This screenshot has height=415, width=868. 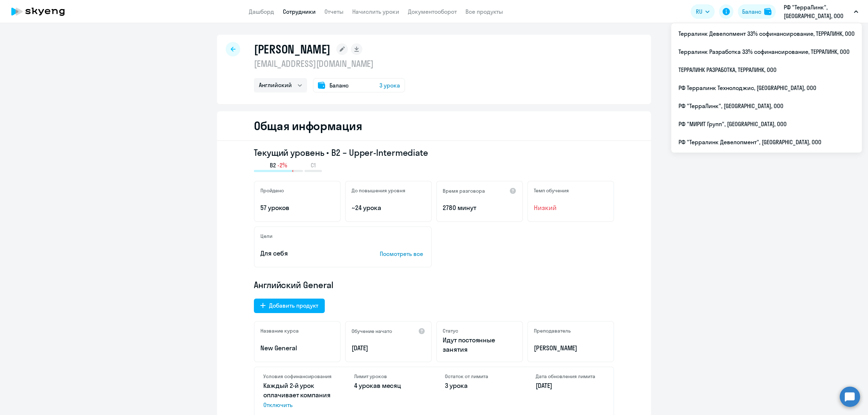 I want to click on h5: Пройдено, so click(x=272, y=191).